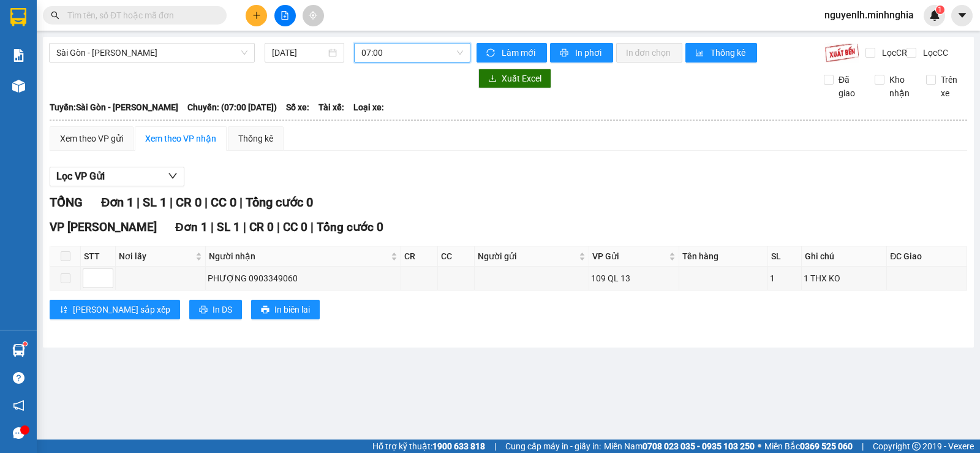 This screenshot has width=980, height=453. I want to click on span: sort-ascending, so click(63, 310).